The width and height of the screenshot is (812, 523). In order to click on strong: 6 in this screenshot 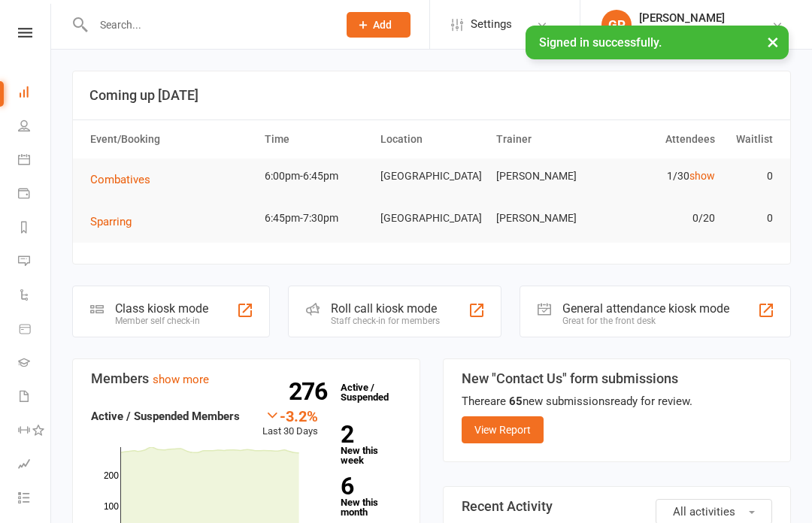, I will do `click(367, 486)`.